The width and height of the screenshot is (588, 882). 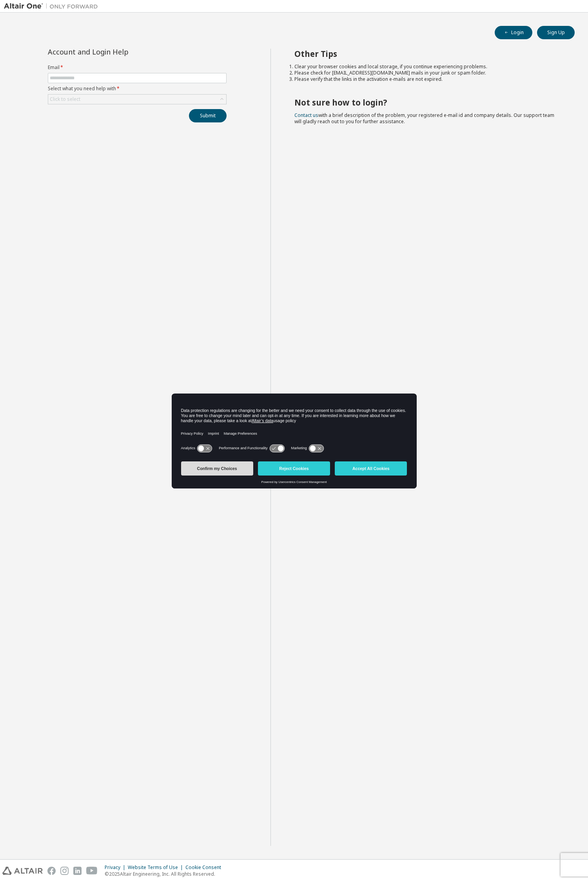 I want to click on p: © 2025 Altair Engineering, Inc. All Rights Reserved., so click(x=165, y=873).